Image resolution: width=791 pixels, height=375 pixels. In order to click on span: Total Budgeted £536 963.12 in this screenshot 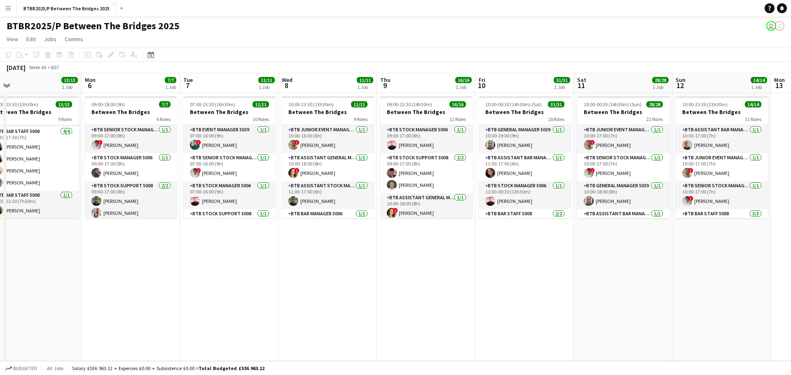, I will do `click(232, 368)`.